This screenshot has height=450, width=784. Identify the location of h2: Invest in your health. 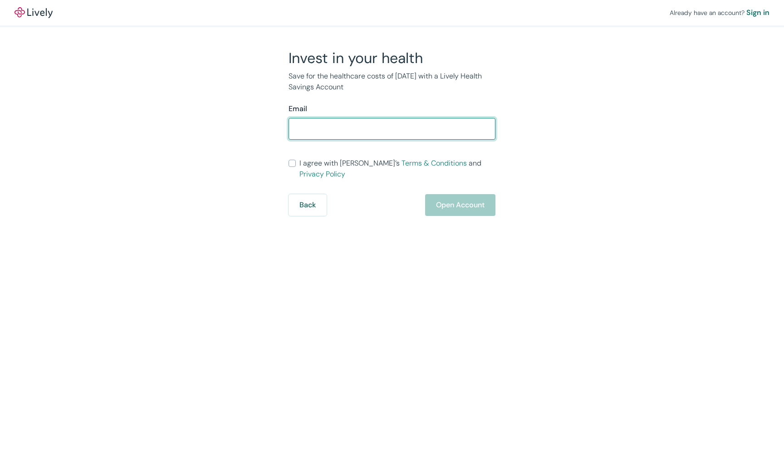
(392, 58).